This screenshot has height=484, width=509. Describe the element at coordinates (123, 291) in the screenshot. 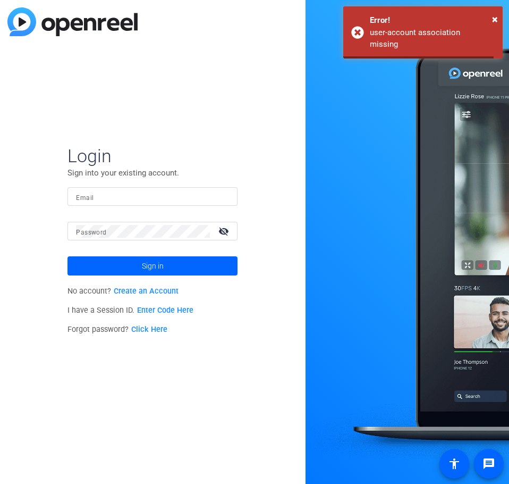

I see `span: No account?` at that location.